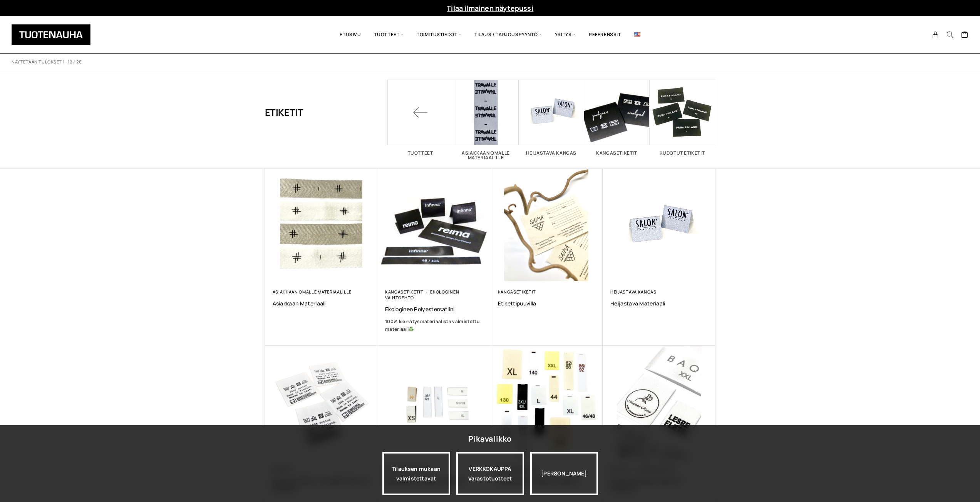 The image size is (980, 502). Describe the element at coordinates (434, 309) in the screenshot. I see `span: Ekologinen polyestersatiini` at that location.